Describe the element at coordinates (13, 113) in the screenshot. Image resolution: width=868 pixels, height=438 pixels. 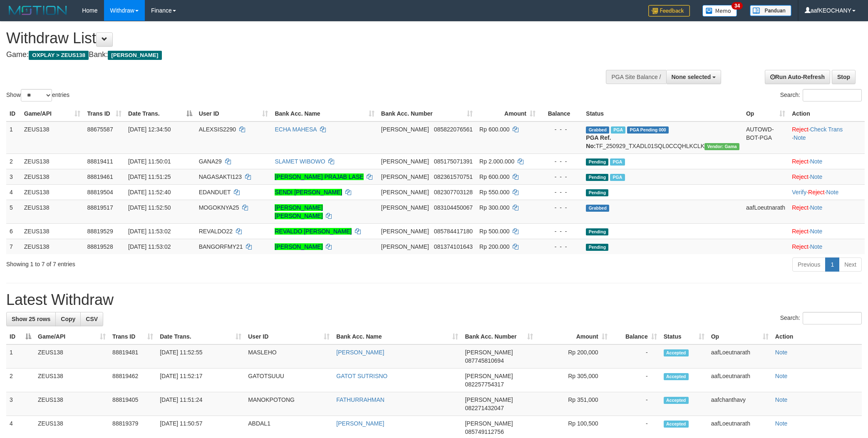
I see `th: ID` at that location.